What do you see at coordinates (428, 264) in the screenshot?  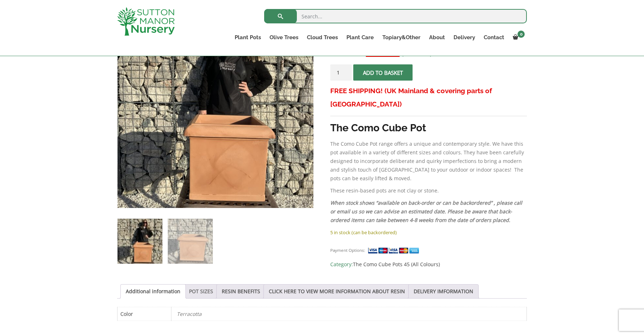 I see `span: Category:` at bounding box center [428, 264].